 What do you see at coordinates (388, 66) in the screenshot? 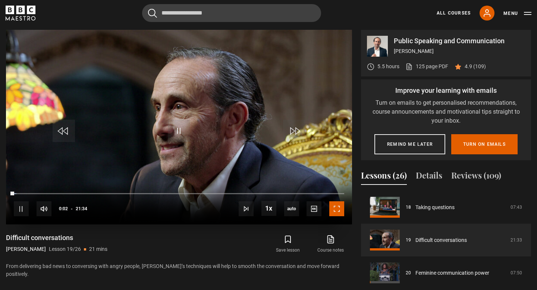
I see `p: 5.5 hours` at bounding box center [388, 66].